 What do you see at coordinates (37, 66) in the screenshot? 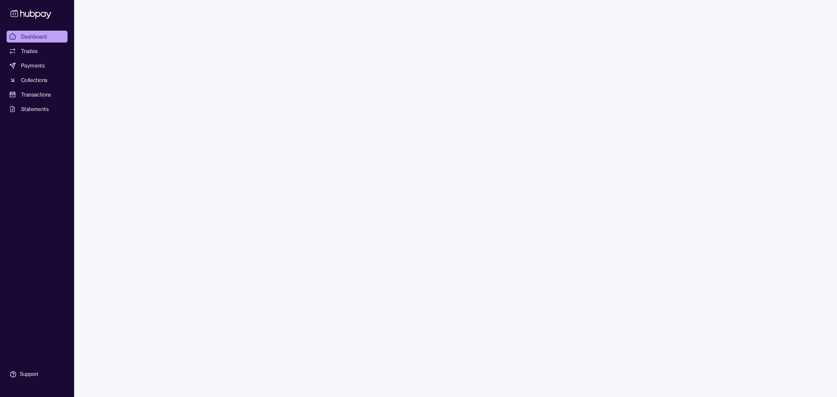
I see `a: Payments` at bounding box center [37, 66].